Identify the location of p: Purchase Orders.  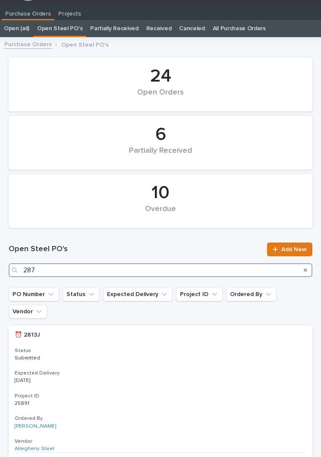
(28, 11).